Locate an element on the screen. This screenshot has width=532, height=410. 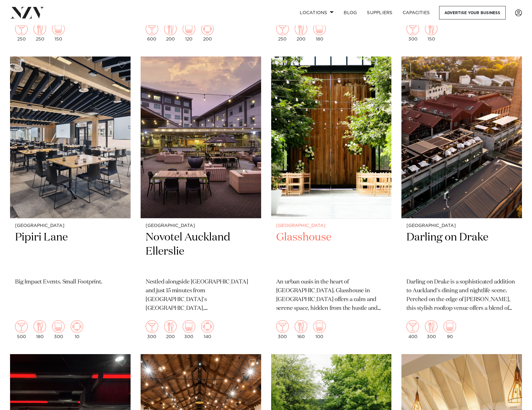
p: Darling on Drake is a sophisticated addition to Auckland's dining and nightlife scene. Perched on... is located at coordinates (461, 295).